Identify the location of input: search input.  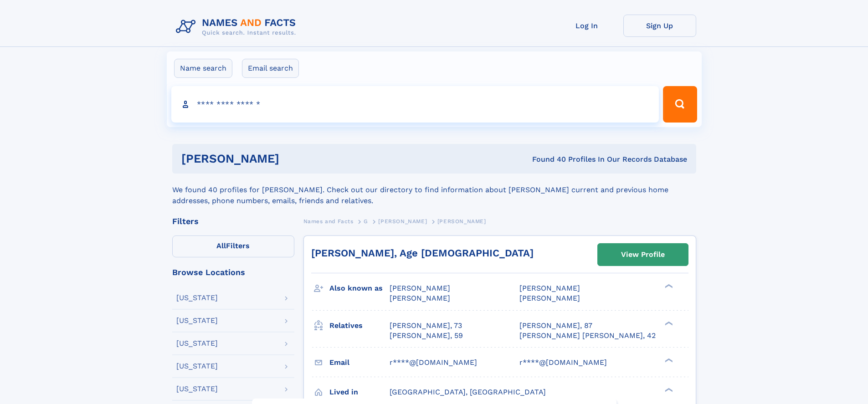
(415, 104).